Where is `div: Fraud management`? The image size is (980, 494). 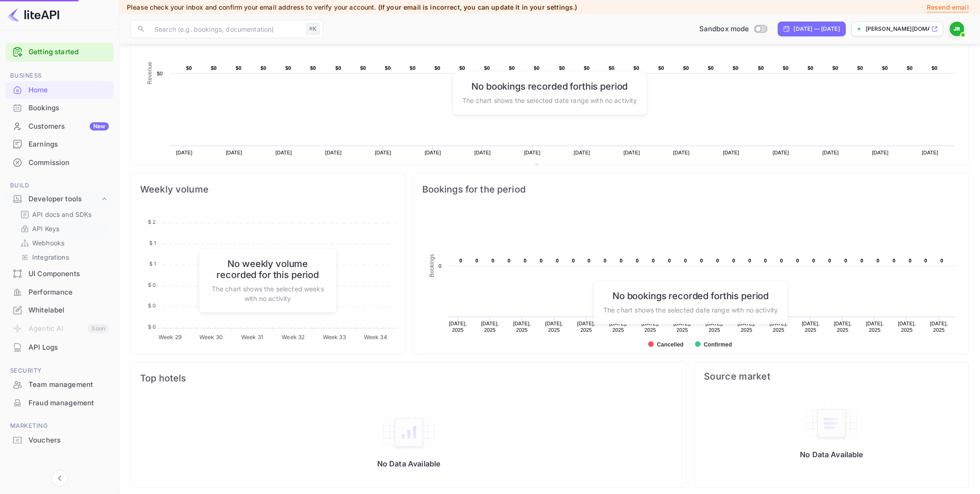 div: Fraud management is located at coordinates (60, 403).